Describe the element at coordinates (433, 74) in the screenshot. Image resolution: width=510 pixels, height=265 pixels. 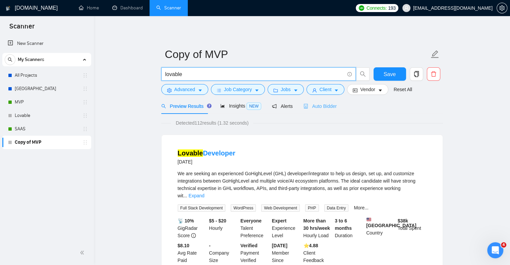
I see `button: delete` at that location.